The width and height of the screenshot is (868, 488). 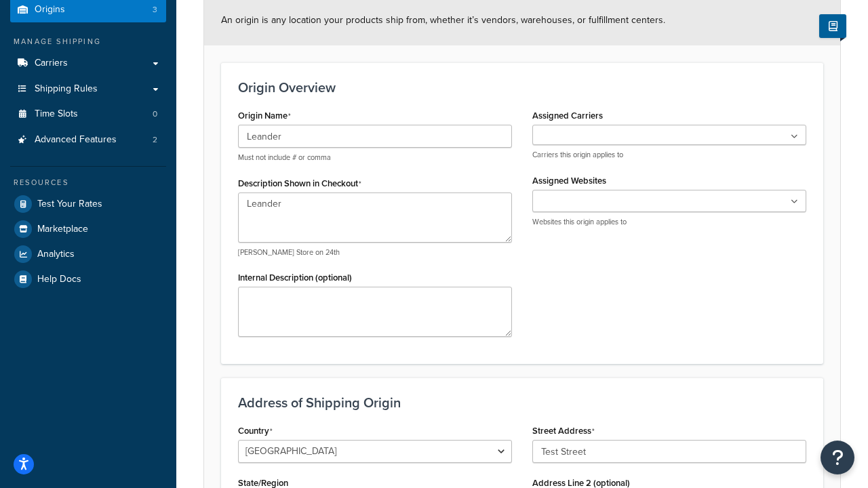 What do you see at coordinates (670, 222) in the screenshot?
I see `p: Websites this origin applies to` at bounding box center [670, 222].